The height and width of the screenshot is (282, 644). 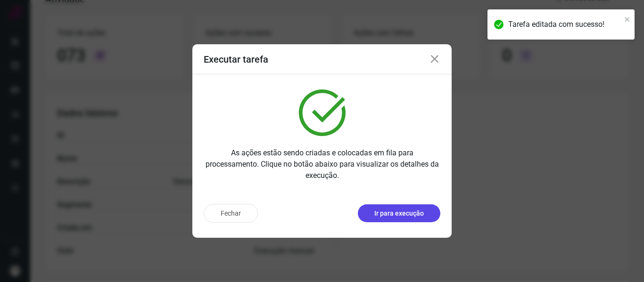 What do you see at coordinates (399, 213) in the screenshot?
I see `p: Ir para execução` at bounding box center [399, 213].